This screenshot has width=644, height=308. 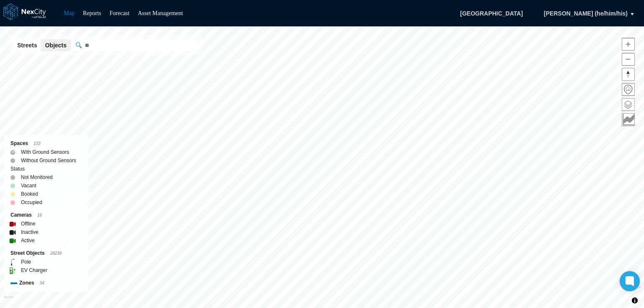 I want to click on label: EV Charger, so click(x=34, y=271).